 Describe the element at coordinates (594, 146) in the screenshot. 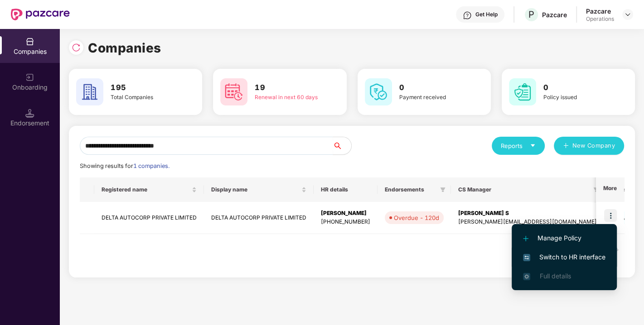

I see `span: New Company` at that location.